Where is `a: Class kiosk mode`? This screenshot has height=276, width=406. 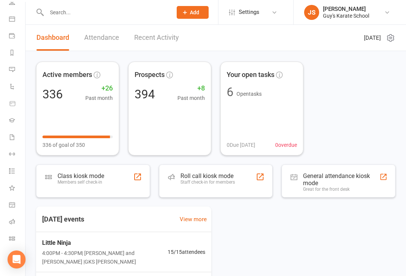
a: Class kiosk mode is located at coordinates (17, 239).